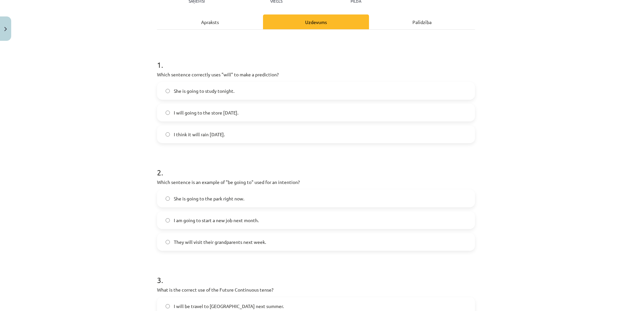 This screenshot has height=311, width=632. Describe the element at coordinates (316, 22) in the screenshot. I see `div: Uzdevums` at that location.